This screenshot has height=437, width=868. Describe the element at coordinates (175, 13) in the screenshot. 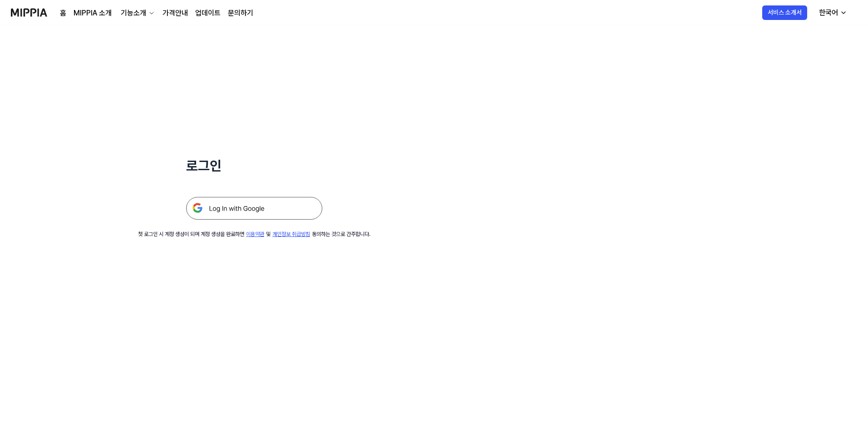

I see `a: 가격안내` at that location.